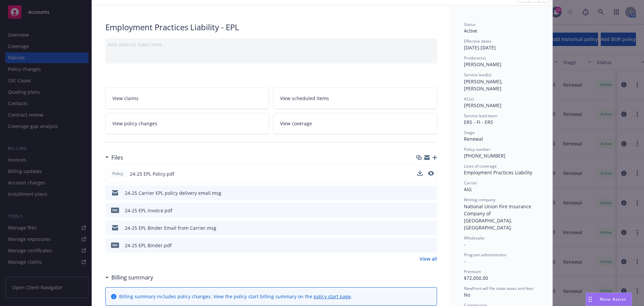 The image size is (644, 306). I want to click on span: Wholesaler, so click(474, 238).